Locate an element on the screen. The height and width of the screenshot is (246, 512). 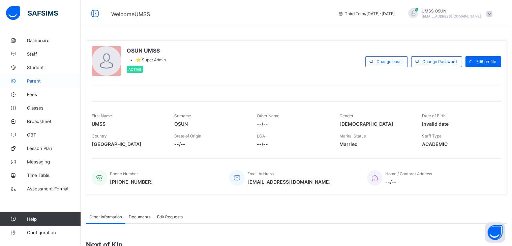
span: ⭐ Super Admin is located at coordinates (151, 60).